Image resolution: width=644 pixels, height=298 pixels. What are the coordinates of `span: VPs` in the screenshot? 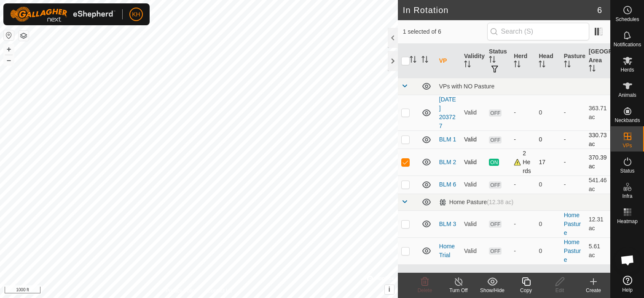 It's located at (627, 145).